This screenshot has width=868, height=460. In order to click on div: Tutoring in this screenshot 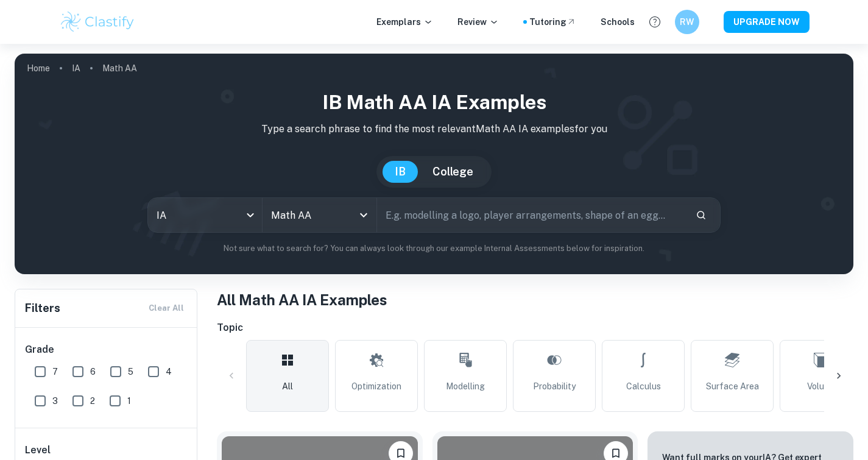, I will do `click(552, 22)`.